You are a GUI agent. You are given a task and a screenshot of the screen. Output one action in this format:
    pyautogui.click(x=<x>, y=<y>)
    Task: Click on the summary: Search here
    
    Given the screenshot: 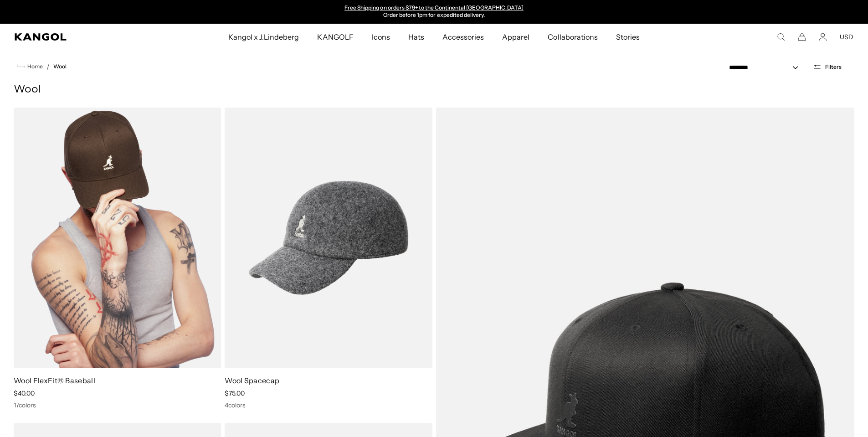 What is the action you would take?
    pyautogui.click(x=781, y=37)
    